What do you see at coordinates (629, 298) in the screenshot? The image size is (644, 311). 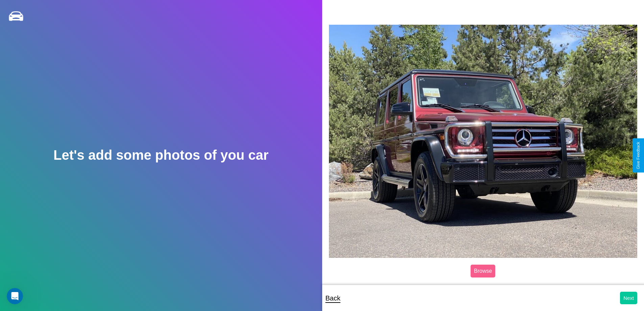 I see `button: Next` at bounding box center [629, 298].